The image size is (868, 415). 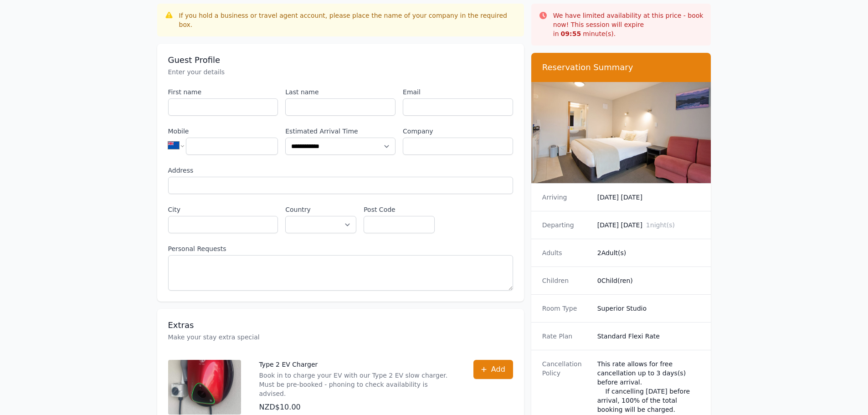 I want to click on dt: Children, so click(x=566, y=280).